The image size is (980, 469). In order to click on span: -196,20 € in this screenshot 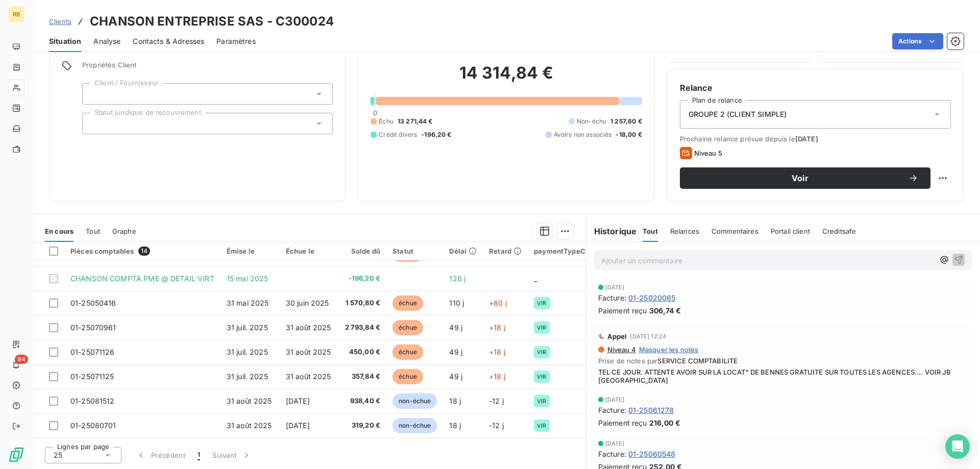, I will do `click(436, 135)`.